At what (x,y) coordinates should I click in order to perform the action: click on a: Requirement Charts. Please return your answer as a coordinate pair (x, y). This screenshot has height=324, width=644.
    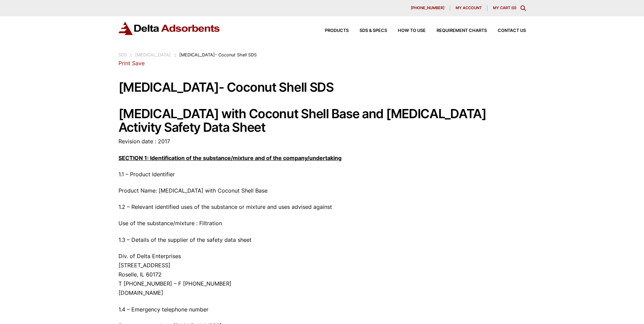
    Looking at the image, I should click on (457, 30).